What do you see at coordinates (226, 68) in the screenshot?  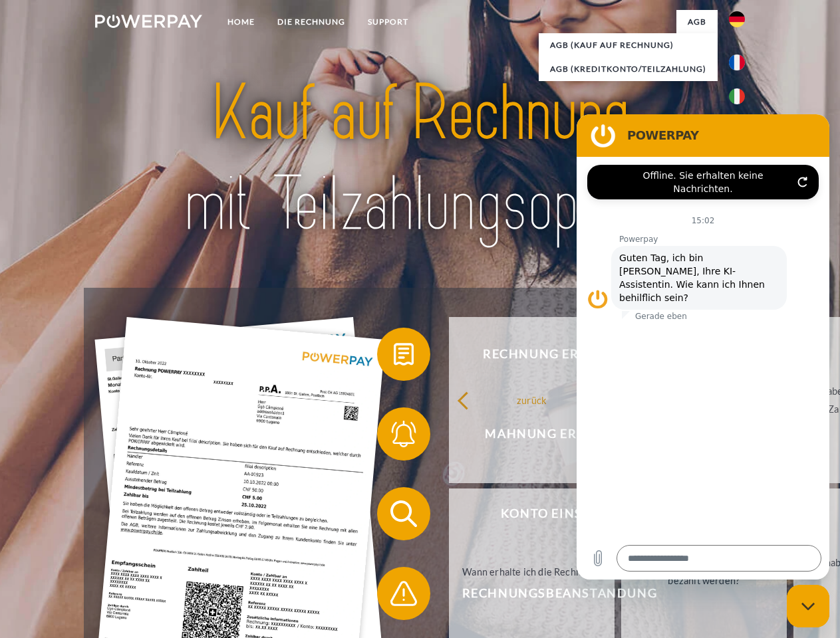 I see `button: Verbindung aktualisieren` at bounding box center [226, 68].